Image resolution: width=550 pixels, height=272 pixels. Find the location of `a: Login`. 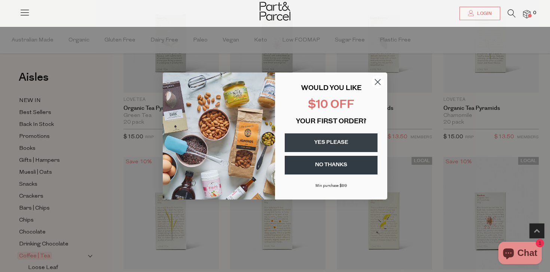

a: Login is located at coordinates (480, 13).